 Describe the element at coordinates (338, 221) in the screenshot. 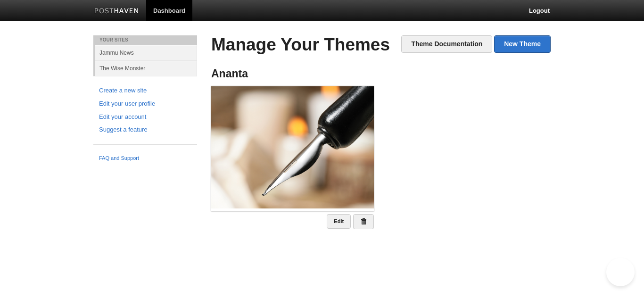

I see `a: Edit` at that location.